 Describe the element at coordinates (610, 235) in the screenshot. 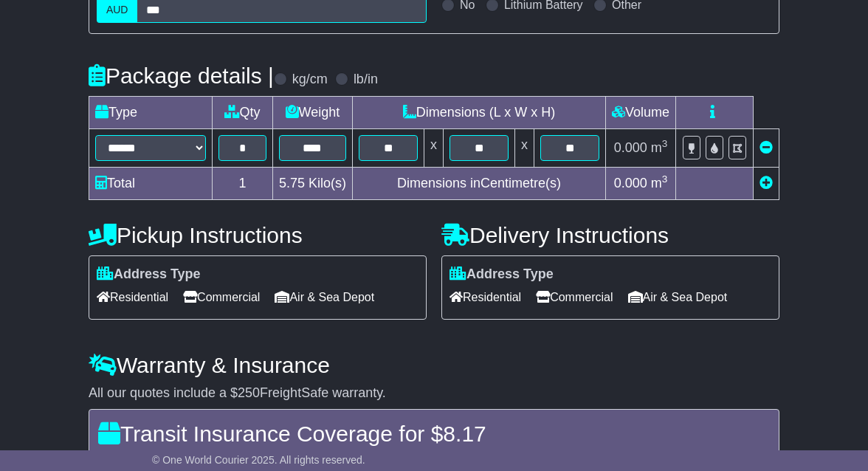

I see `h4: Delivery Instructions` at that location.